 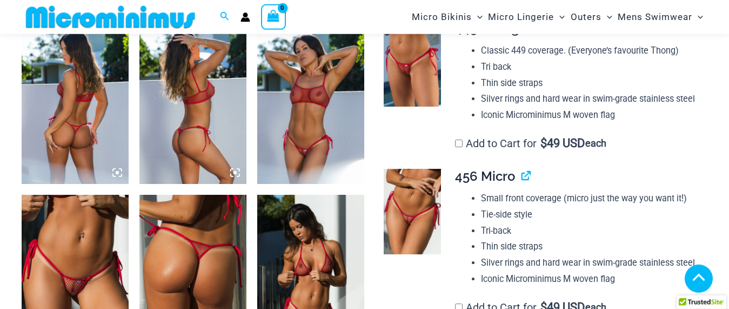 I want to click on img: Summer Storm Red 449 Thong, so click(x=413, y=64).